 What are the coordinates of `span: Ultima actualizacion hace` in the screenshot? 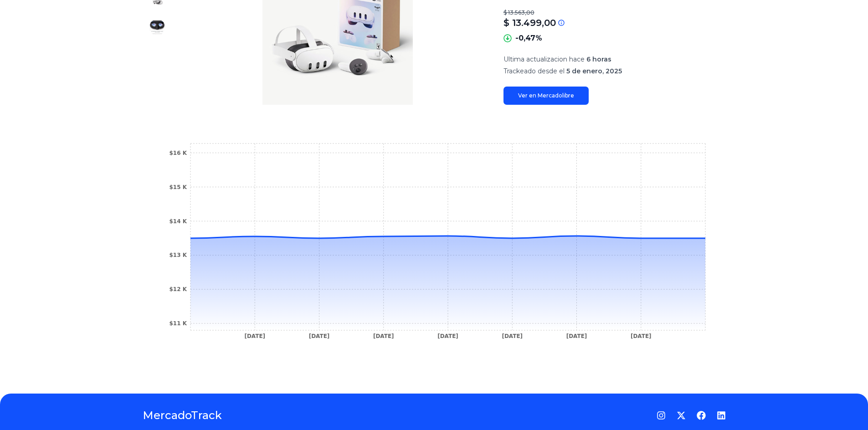 It's located at (544, 59).